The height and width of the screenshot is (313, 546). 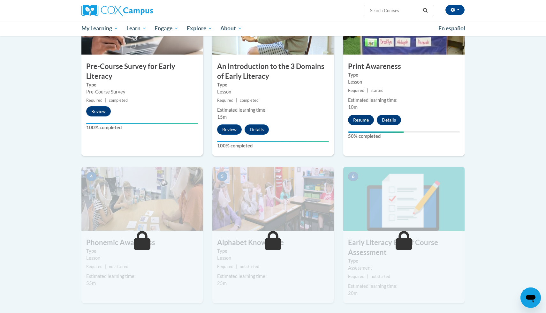 I want to click on h3: Print Awareness, so click(x=404, y=66).